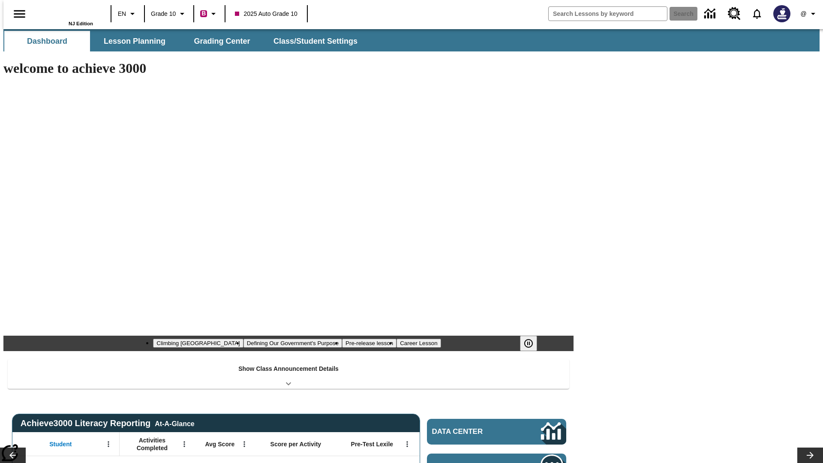 Image resolution: width=823 pixels, height=463 pixels. Describe the element at coordinates (533, 343) in the screenshot. I see `div: Pause` at that location.